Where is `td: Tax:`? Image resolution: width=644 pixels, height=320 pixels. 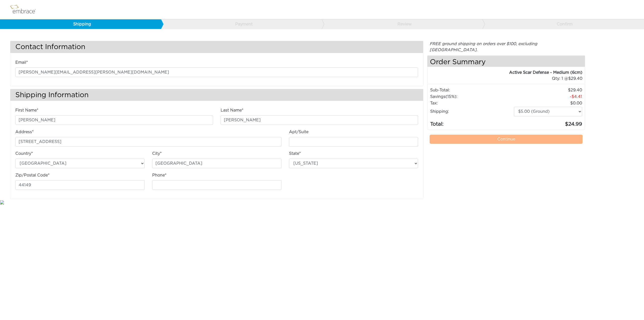
td: Tax: is located at coordinates (472, 103).